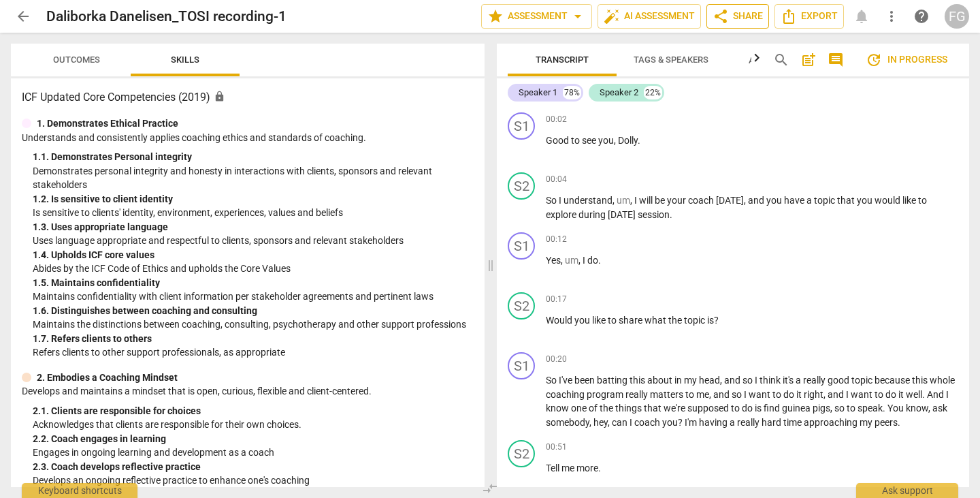 The height and width of the screenshot is (498, 980). I want to click on span: I've, so click(566, 380).